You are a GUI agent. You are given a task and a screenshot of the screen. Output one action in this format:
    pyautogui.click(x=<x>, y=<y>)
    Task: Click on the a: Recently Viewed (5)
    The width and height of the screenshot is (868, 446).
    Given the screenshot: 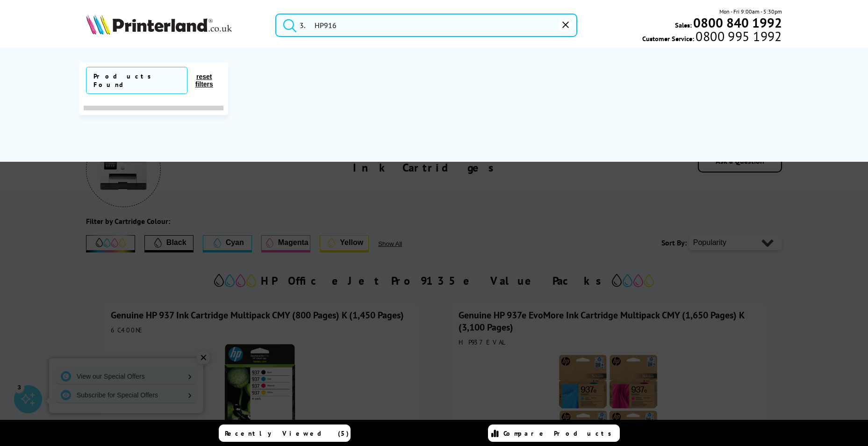 What is the action you would take?
    pyautogui.click(x=285, y=433)
    